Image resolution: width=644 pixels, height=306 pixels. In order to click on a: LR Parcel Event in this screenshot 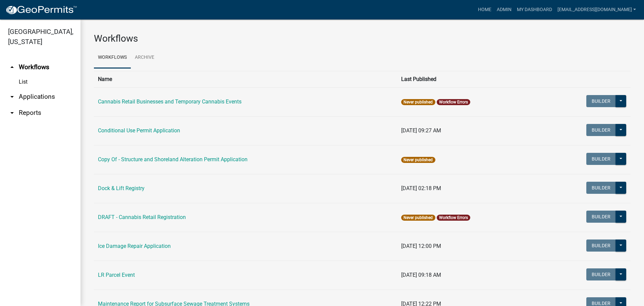, I will do `click(117, 275)`.